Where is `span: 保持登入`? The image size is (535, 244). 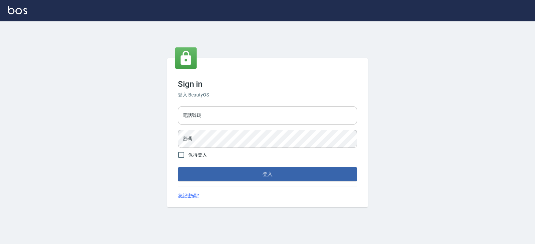
span: 保持登入 is located at coordinates (198, 155).